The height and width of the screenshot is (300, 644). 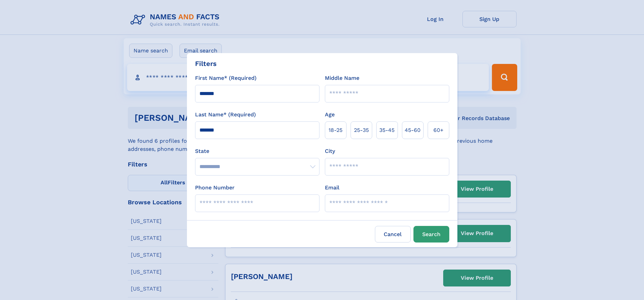 What do you see at coordinates (330, 151) in the screenshot?
I see `label: City` at bounding box center [330, 151].